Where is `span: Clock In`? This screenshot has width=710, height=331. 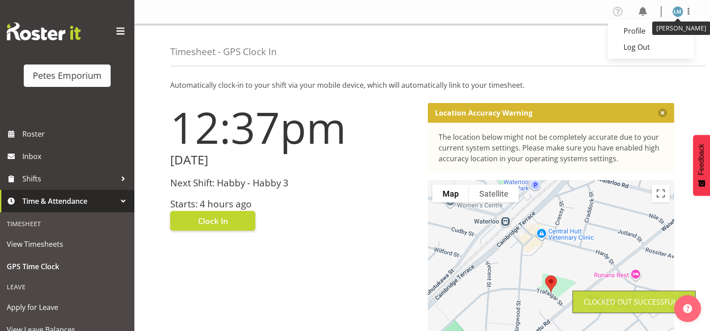
span: Clock In is located at coordinates (213, 221).